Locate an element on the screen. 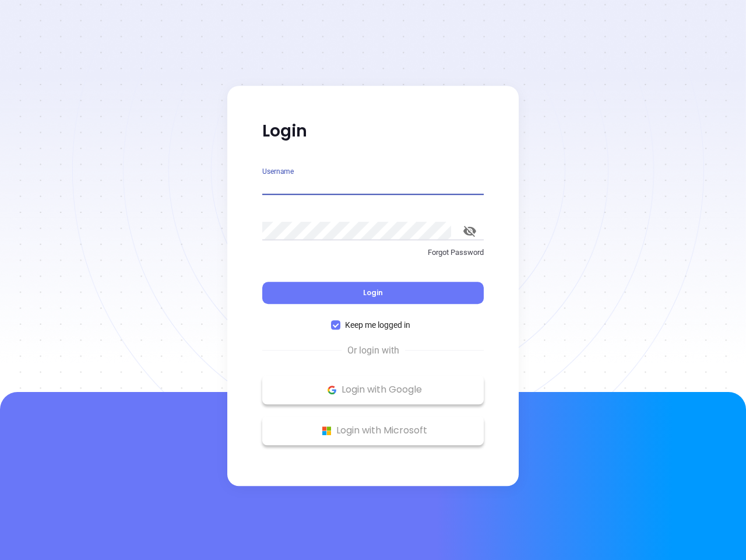 The width and height of the screenshot is (746, 560). button: toggle password visibility is located at coordinates (470, 231).